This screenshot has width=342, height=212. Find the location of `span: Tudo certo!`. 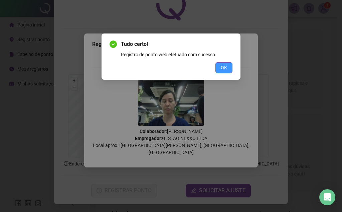

span: Tudo certo! is located at coordinates (177, 44).